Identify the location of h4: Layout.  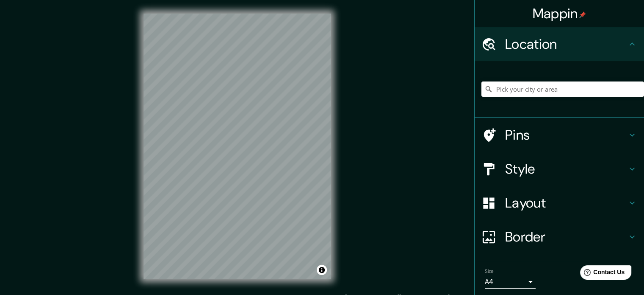
(567, 203).